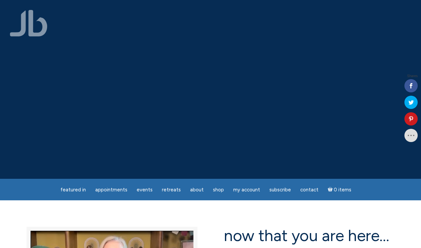  What do you see at coordinates (342, 190) in the screenshot?
I see `span: 0 items` at bounding box center [342, 190].